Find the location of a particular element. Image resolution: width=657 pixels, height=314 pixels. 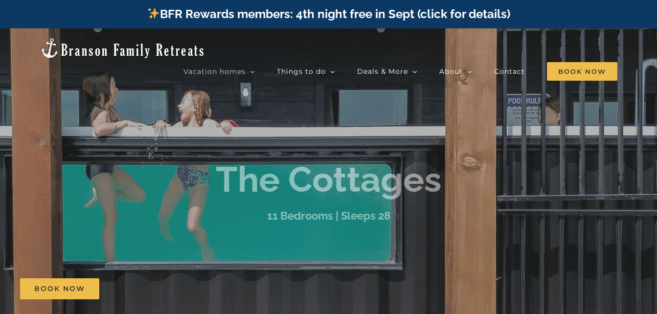

b: The Cottages is located at coordinates (329, 179).